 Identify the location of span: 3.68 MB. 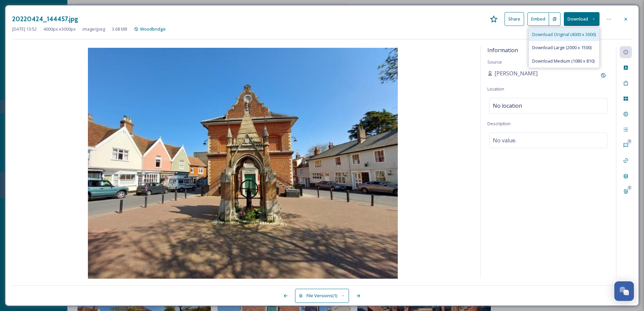
(120, 29).